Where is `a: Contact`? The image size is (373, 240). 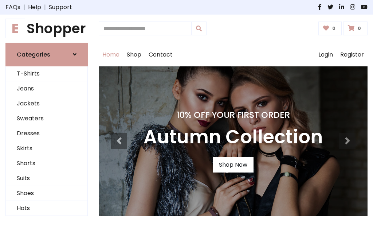 a: Contact is located at coordinates (161, 55).